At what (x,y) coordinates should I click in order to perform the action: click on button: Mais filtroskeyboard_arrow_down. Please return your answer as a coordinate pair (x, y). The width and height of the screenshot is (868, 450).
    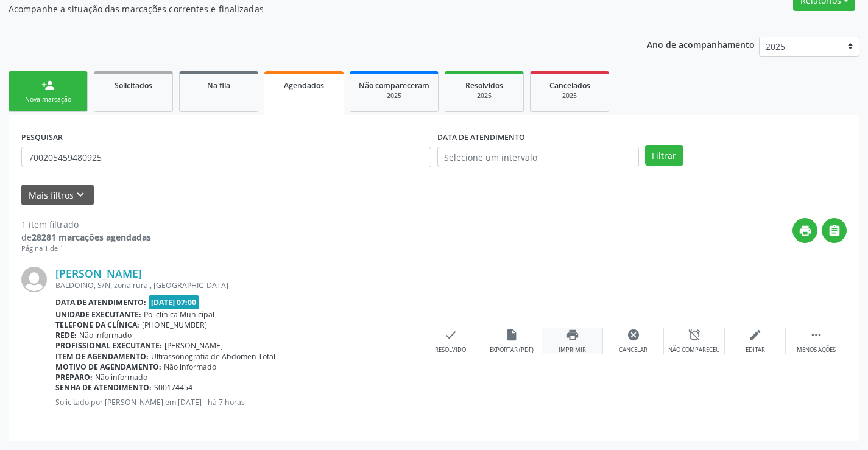
    Looking at the image, I should click on (58, 195).